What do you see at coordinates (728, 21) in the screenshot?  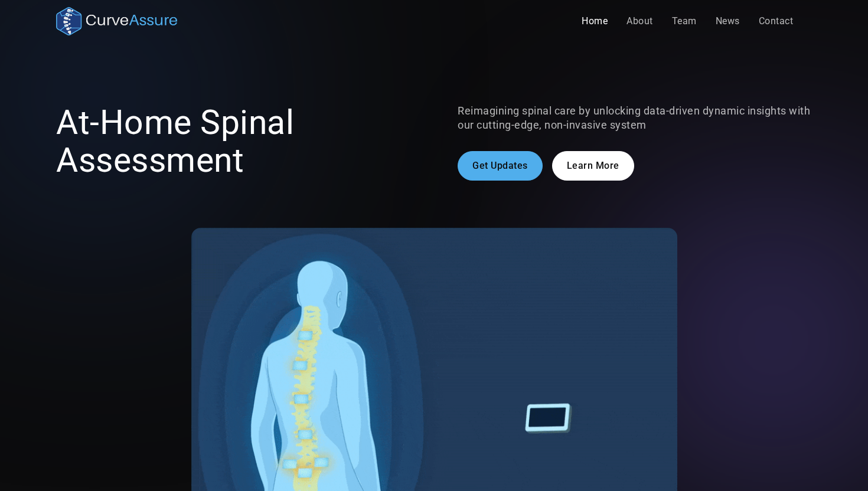 I see `a: News` at bounding box center [728, 21].